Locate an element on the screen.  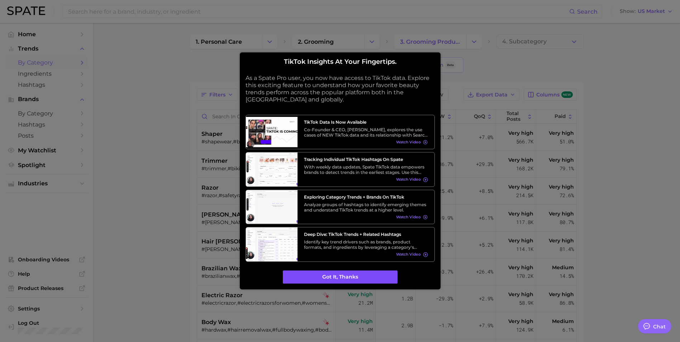
h3: TikTok data is now available is located at coordinates (366, 122).